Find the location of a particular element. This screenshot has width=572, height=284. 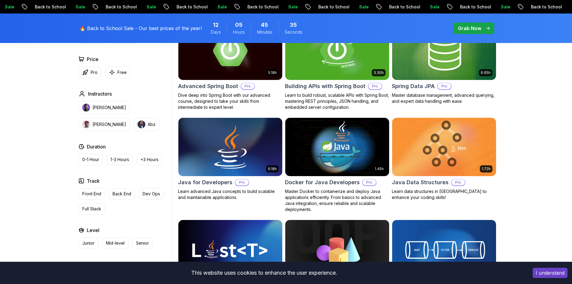

button: Mid-level is located at coordinates (115, 243).